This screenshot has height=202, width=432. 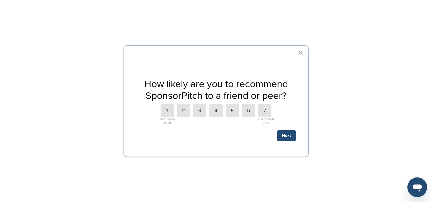 I want to click on label: 7, so click(x=265, y=110).